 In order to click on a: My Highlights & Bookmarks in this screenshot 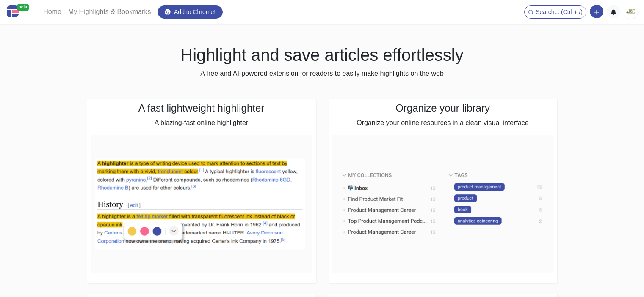, I will do `click(110, 12)`.